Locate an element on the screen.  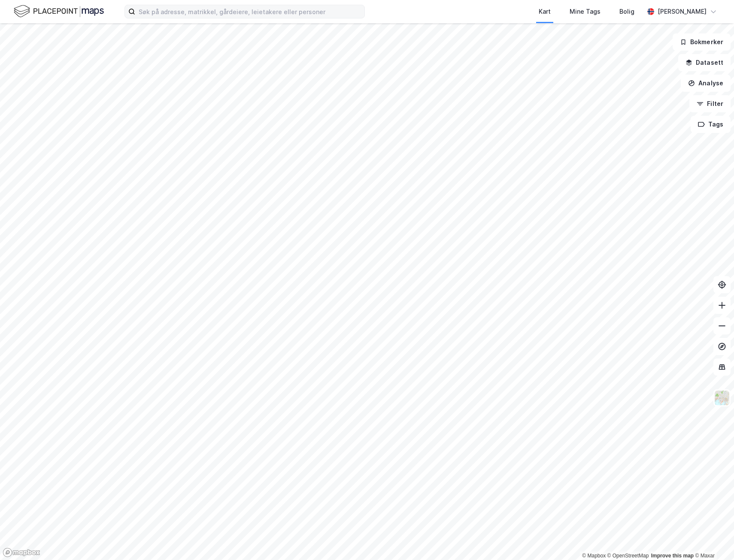
div: Kart is located at coordinates (545, 12).